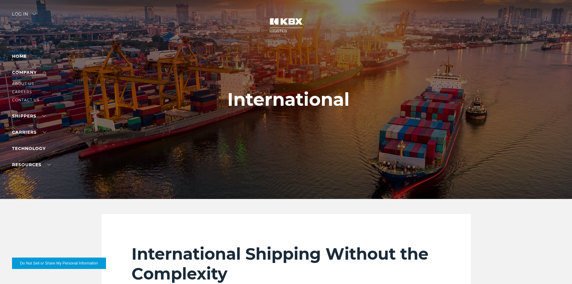 Image resolution: width=572 pixels, height=284 pixels. I want to click on h2: International Shipping Without the Complexity, so click(286, 264).